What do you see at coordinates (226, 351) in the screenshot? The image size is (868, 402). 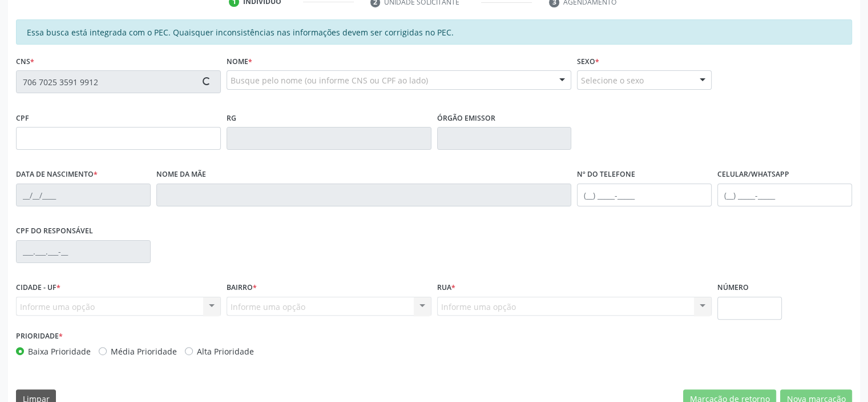 I see `label: Alta Prioridade` at bounding box center [226, 351].